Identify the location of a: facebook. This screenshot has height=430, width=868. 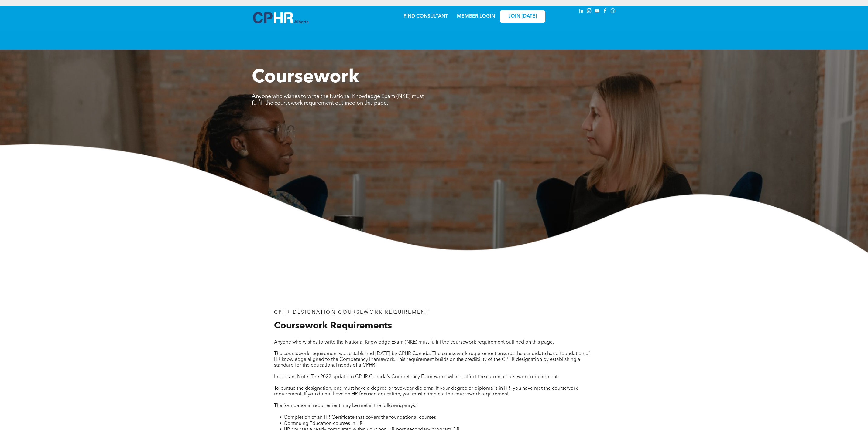
(605, 11).